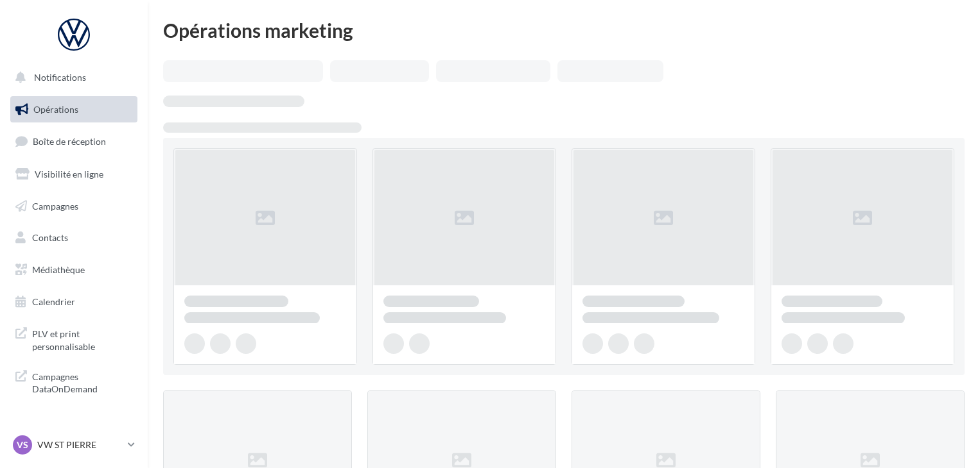 The image size is (980, 468). I want to click on a: PLV et print personnalisable, so click(74, 338).